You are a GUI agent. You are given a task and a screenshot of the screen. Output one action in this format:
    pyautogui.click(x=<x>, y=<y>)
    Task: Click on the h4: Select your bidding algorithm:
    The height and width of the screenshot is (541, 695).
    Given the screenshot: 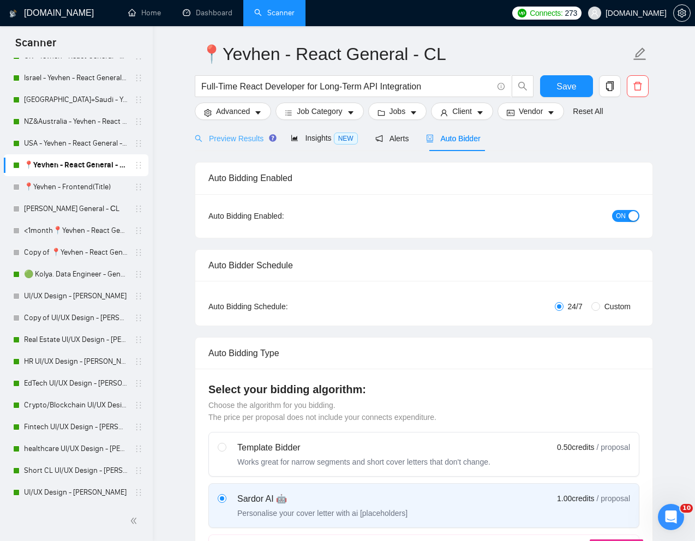 What is the action you would take?
    pyautogui.click(x=424, y=390)
    